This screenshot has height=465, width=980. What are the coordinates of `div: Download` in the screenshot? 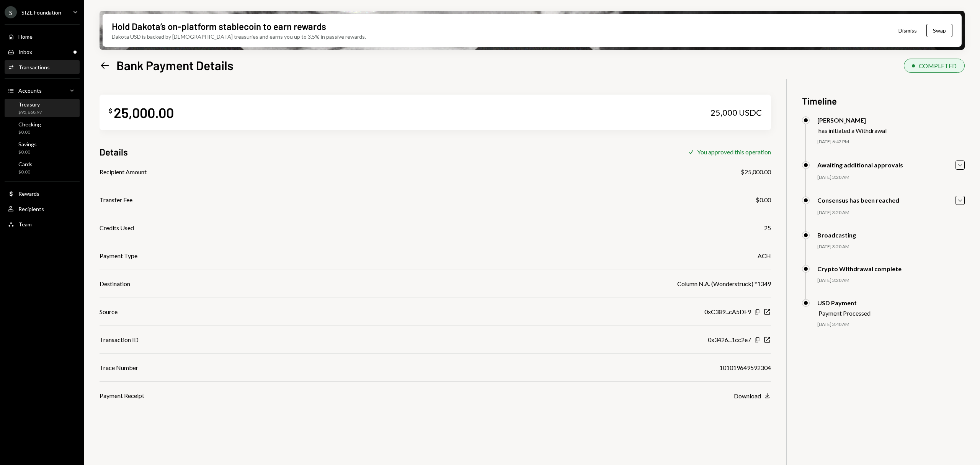 It's located at (747, 395).